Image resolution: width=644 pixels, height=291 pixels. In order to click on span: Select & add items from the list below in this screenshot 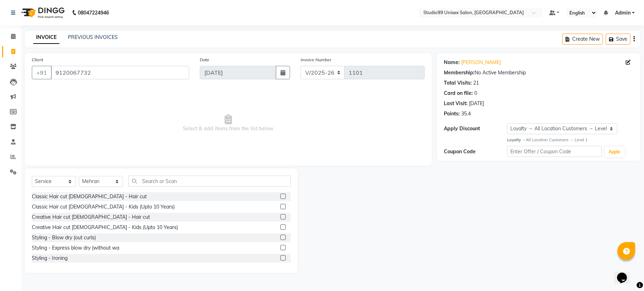, I will do `click(228, 124)`.